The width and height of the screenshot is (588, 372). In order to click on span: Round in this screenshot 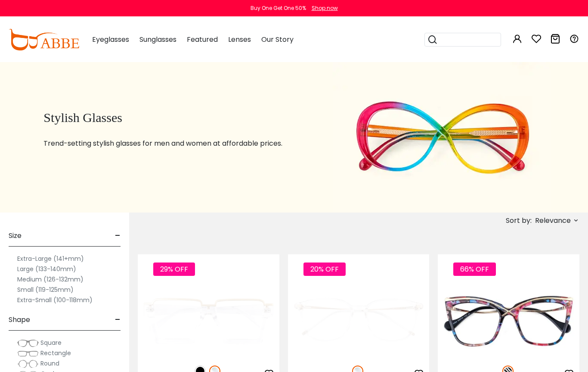, I will do `click(50, 363)`.